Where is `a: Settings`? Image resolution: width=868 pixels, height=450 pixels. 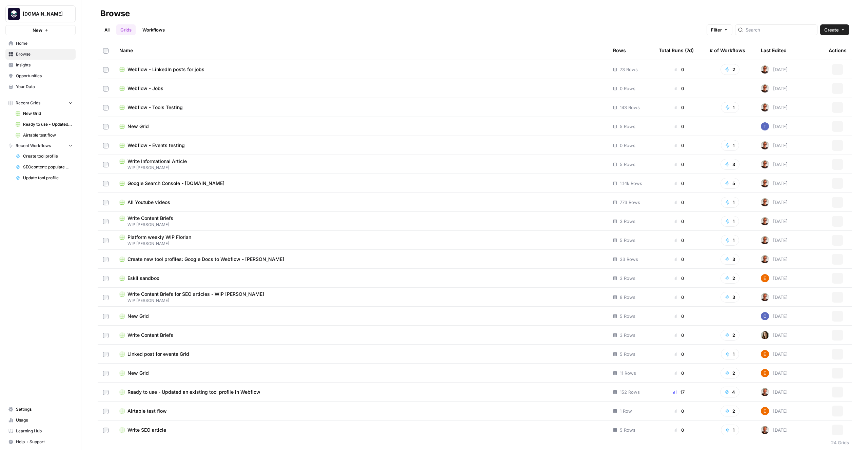
a: Settings is located at coordinates (40, 410).